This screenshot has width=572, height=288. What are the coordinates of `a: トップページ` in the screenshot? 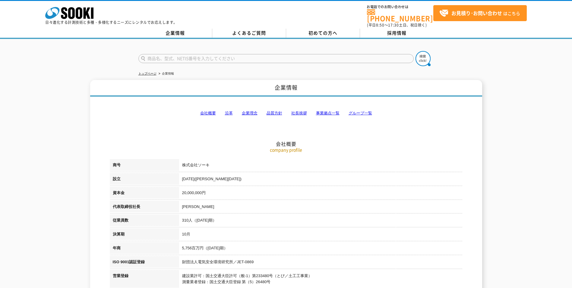 It's located at (148, 73).